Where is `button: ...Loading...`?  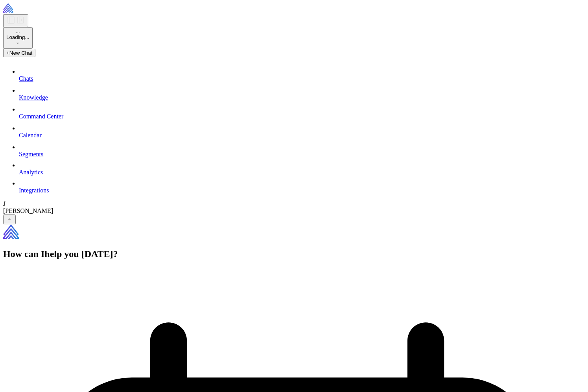 button: ...Loading... is located at coordinates (17, 38).